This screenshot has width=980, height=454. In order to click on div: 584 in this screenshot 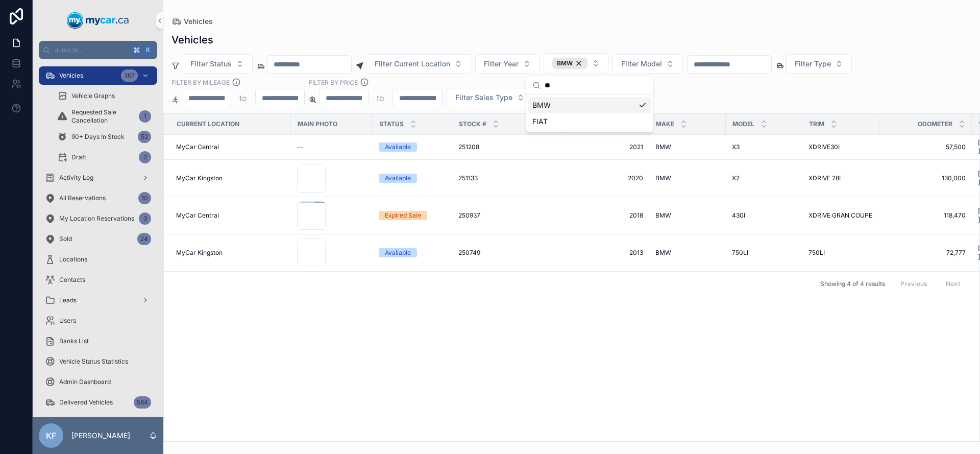, I will do `click(142, 402)`.